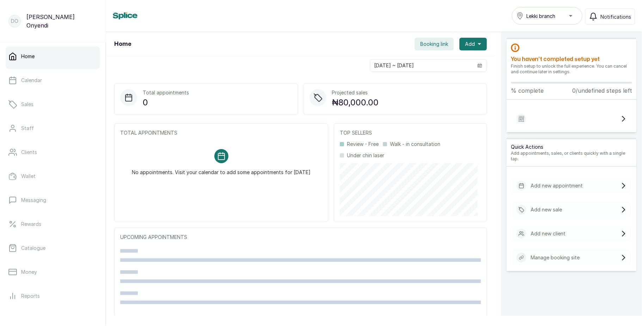 Image resolution: width=642 pixels, height=326 pixels. Describe the element at coordinates (616, 17) in the screenshot. I see `span: Notifications` at that location.